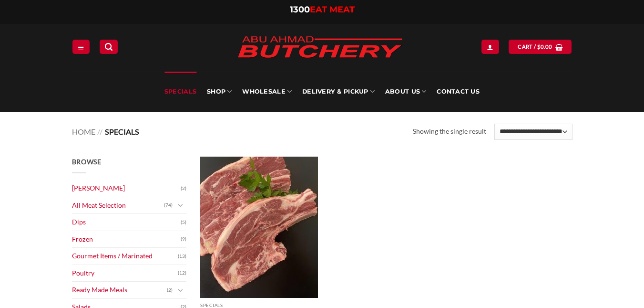  What do you see at coordinates (332, 9) in the screenshot?
I see `span: EAT MEAT` at bounding box center [332, 9].